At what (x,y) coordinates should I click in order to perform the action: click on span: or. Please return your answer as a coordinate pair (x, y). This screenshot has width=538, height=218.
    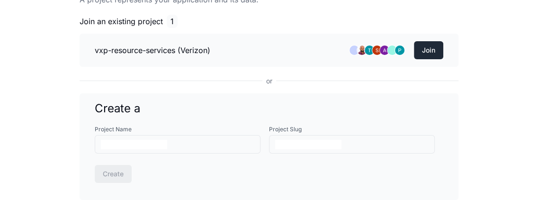
    Looking at the image, I should click on (269, 81).